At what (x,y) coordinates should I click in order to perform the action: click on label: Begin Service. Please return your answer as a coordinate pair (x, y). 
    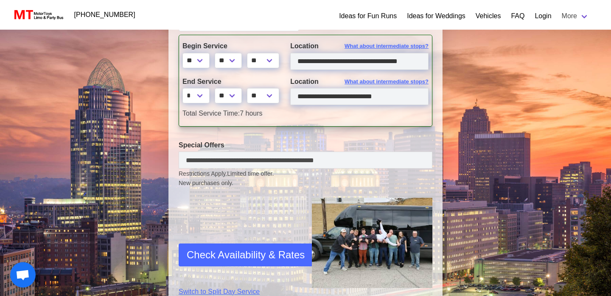
    Looking at the image, I should click on (230, 46).